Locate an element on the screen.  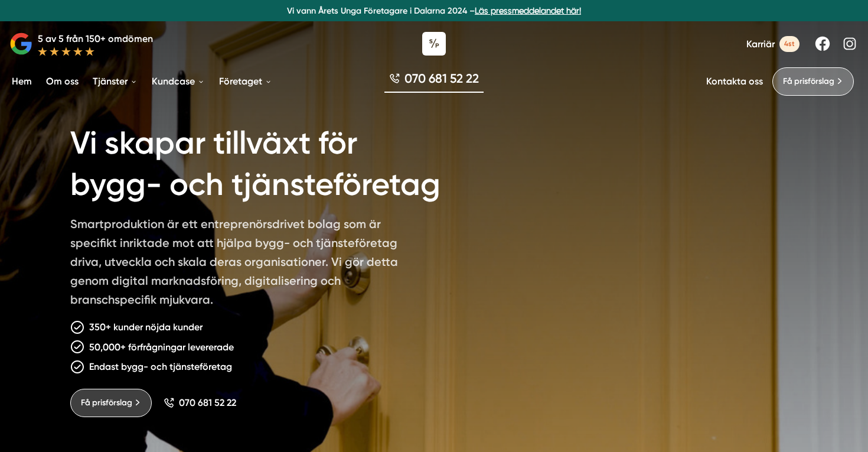
a: Karriär 4st is located at coordinates (773, 44).